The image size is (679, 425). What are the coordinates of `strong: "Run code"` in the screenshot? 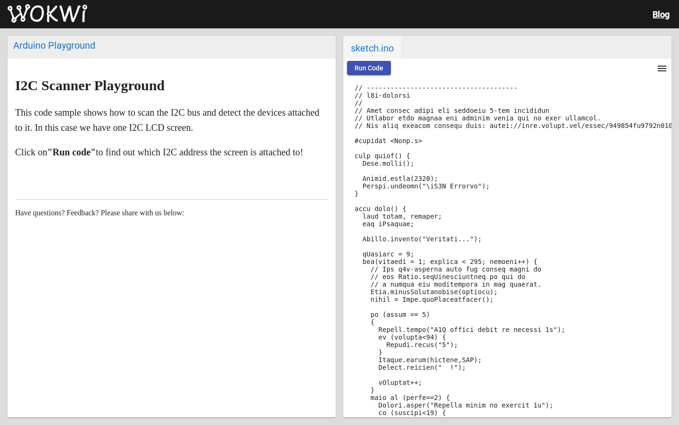 It's located at (71, 152).